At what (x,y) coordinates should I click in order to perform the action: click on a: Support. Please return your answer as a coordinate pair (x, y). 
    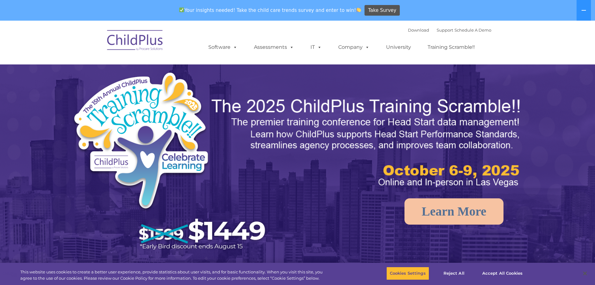
    Looking at the image, I should click on (445, 30).